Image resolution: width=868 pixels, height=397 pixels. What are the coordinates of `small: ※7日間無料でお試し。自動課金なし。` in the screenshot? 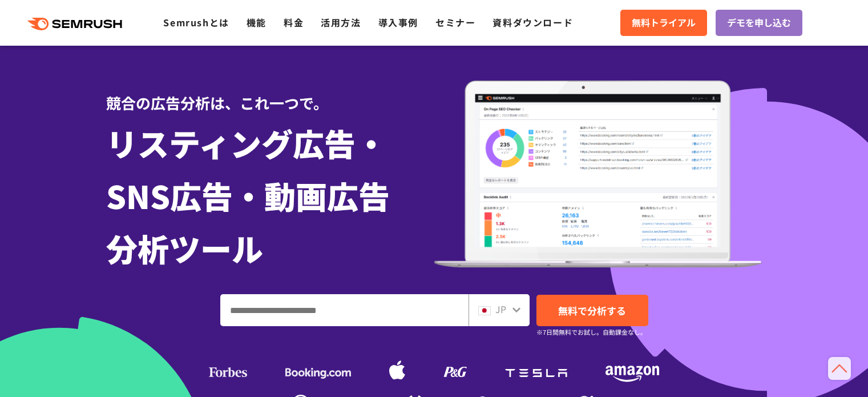 It's located at (591, 332).